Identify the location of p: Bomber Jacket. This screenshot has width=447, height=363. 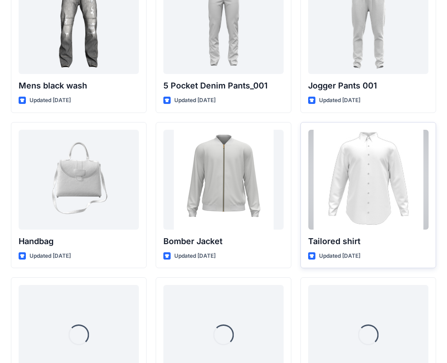
(223, 242).